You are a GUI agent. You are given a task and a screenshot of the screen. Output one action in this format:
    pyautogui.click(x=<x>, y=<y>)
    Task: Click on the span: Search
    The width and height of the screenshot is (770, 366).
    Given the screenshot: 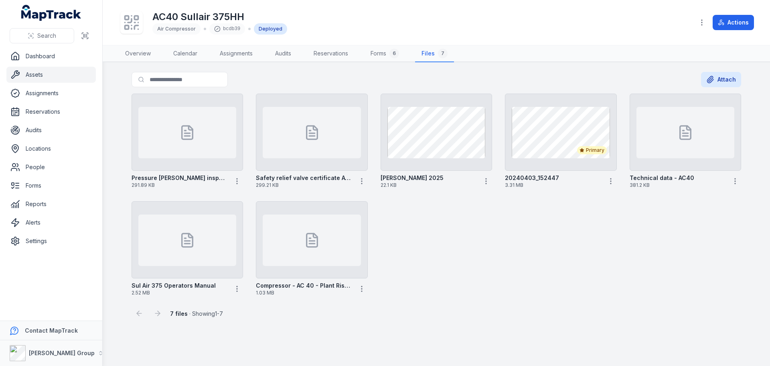 What is the action you would take?
    pyautogui.click(x=47, y=36)
    